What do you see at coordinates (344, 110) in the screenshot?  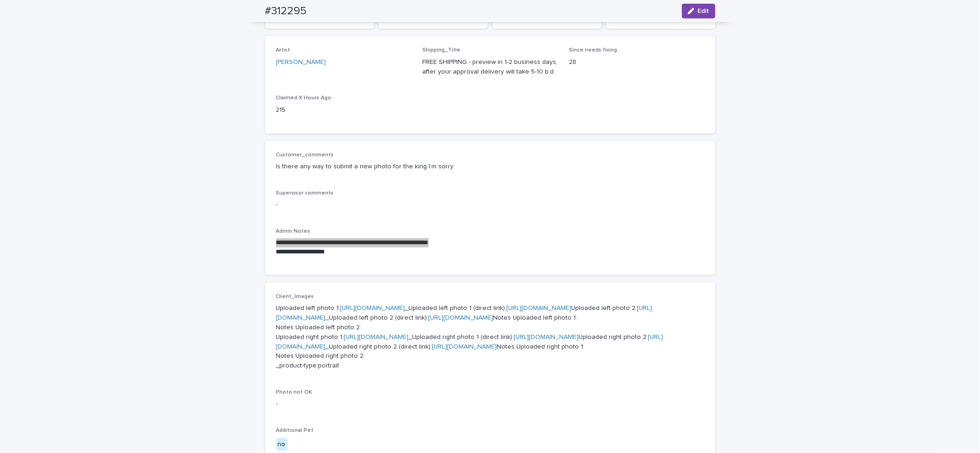 I see `p: 215` at bounding box center [344, 110].